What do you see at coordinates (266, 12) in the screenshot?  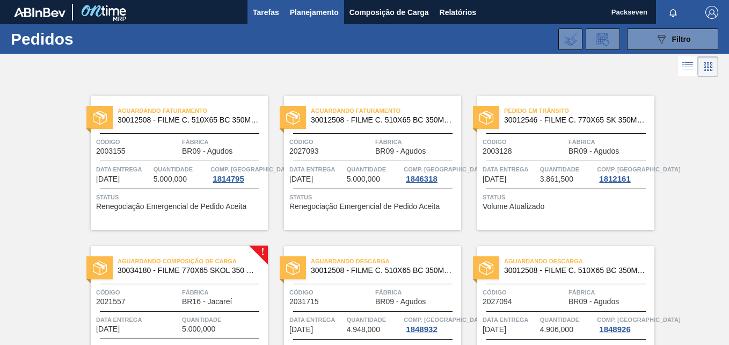 I see `span: Tarefas` at bounding box center [266, 12].